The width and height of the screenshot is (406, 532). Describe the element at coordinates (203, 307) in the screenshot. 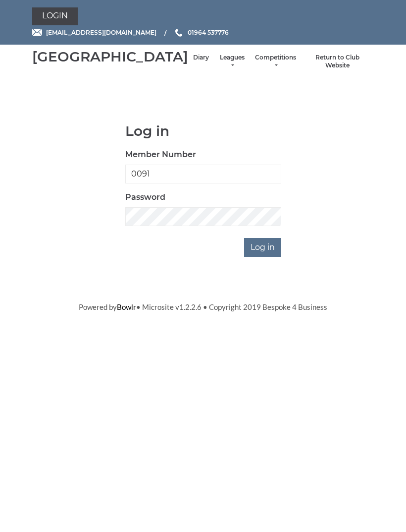

I see `span: Powered by • Microsite v1.2.2.6 • Copyright 2019 Bespoke 4 Business` at that location.